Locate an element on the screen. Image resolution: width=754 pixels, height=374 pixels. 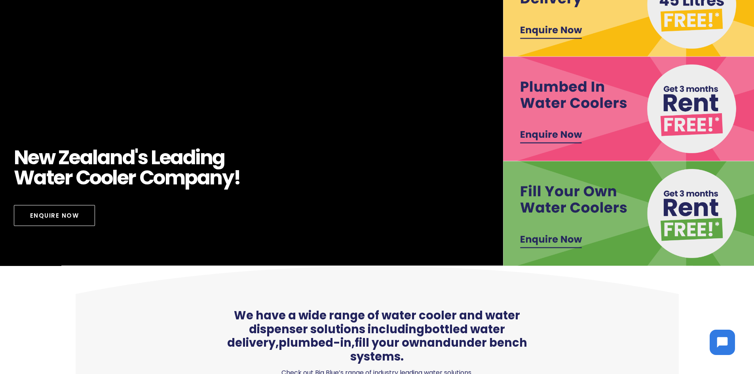
span: L is located at coordinates (155, 157).